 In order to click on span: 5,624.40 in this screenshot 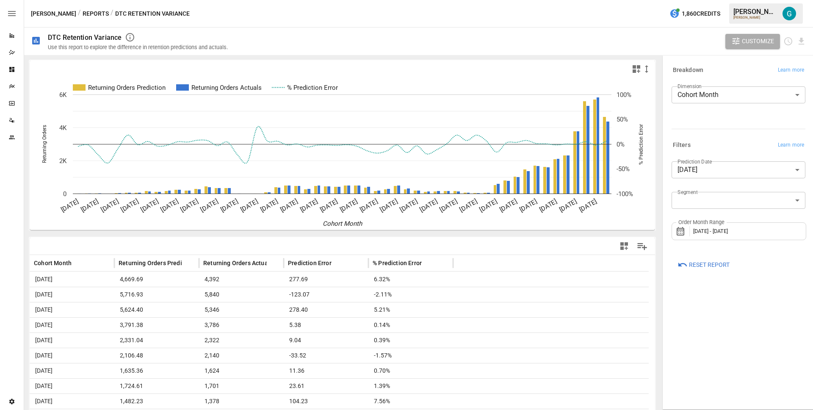, I will do `click(131, 309)`.